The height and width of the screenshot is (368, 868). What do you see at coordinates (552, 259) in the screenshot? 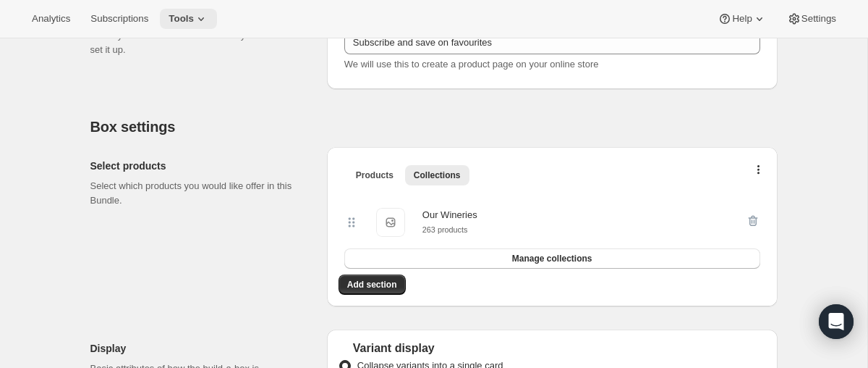
I see `span: Manage collections` at bounding box center [552, 259].